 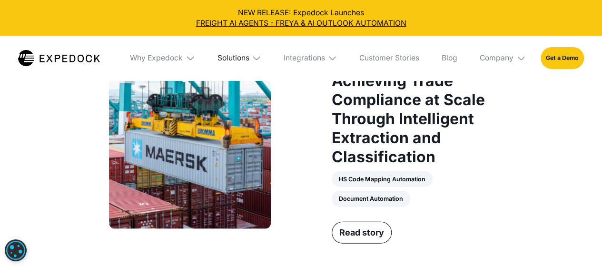 I want to click on div: NEW RELEASE: Expedock Launches, so click(x=301, y=18).